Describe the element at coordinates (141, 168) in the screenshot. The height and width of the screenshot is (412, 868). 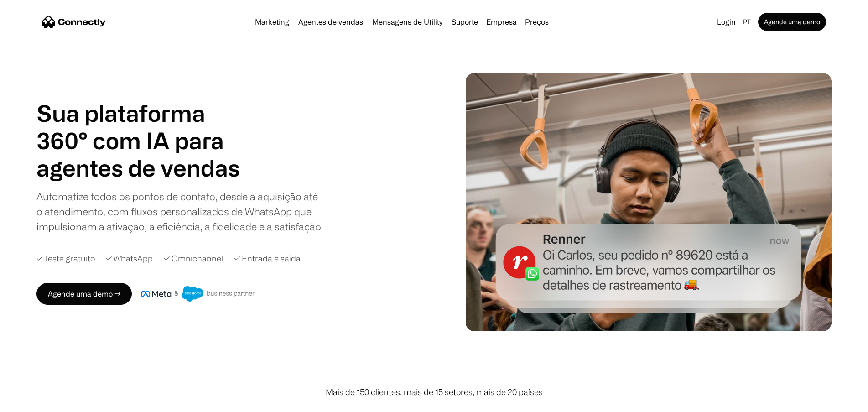
I see `h1: agentes de vendas` at that location.